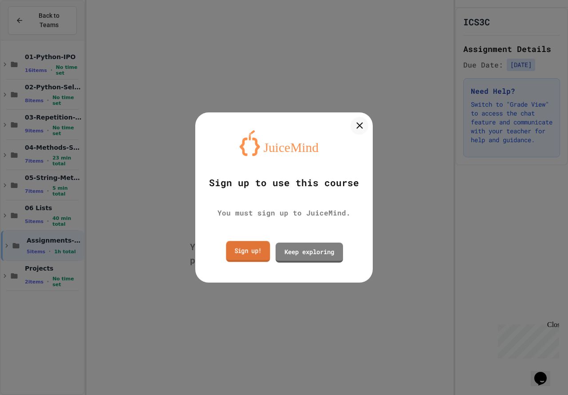 This screenshot has width=568, height=395. What do you see at coordinates (310, 252) in the screenshot?
I see `a: Keep exploring` at bounding box center [310, 252].